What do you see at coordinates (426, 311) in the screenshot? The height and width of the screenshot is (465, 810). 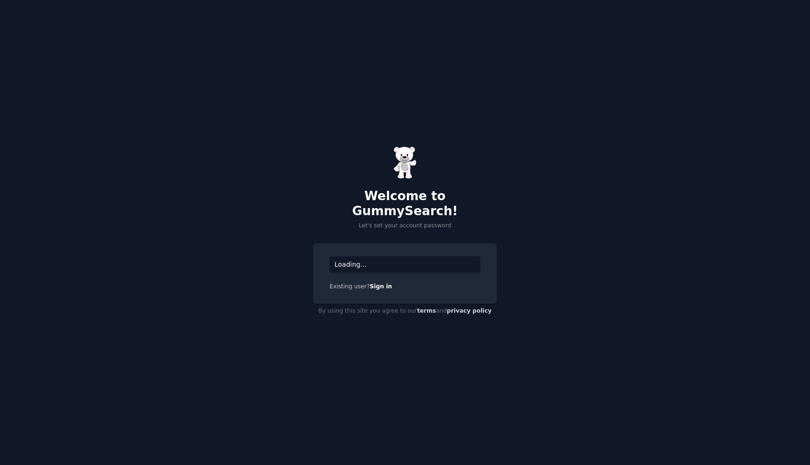 I see `a: terms` at bounding box center [426, 311].